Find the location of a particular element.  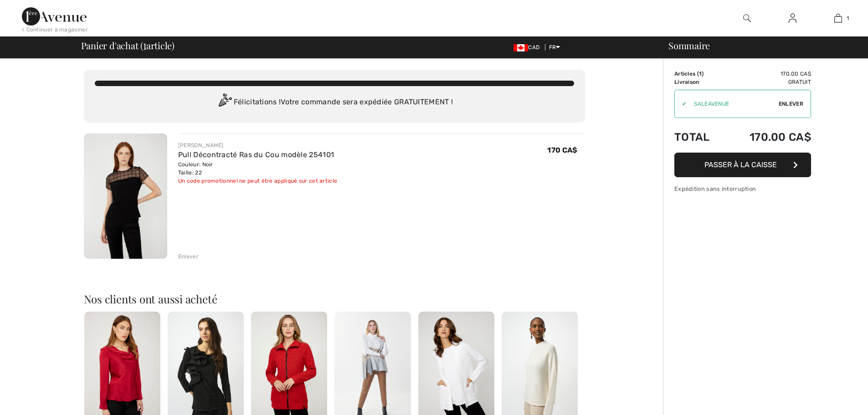

div: Expédition sans interruption is located at coordinates (743, 188).